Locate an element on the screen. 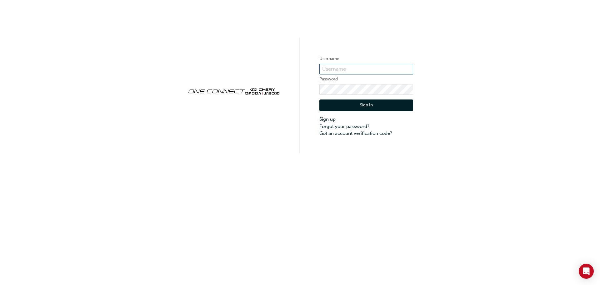  input: Username is located at coordinates (366, 69).